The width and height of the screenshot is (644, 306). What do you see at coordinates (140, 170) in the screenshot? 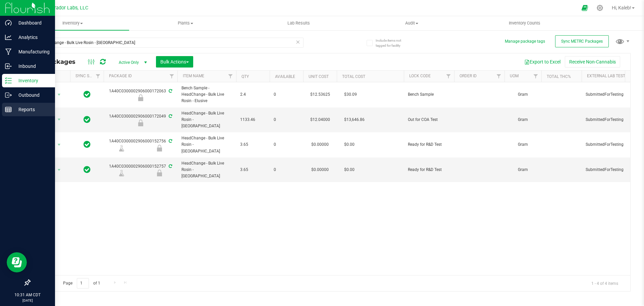
I see `div: 1A40C0300002906000152757` at bounding box center [140, 170].